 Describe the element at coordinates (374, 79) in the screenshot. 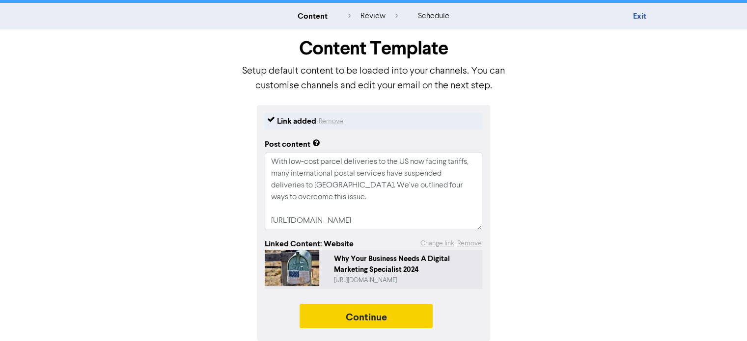

I see `p: Setup default content to be loaded into your channels. You can customise channels and edit your e...` at that location.